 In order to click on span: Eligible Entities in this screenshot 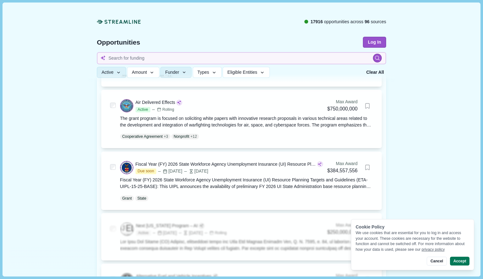, I will do `click(242, 73)`.